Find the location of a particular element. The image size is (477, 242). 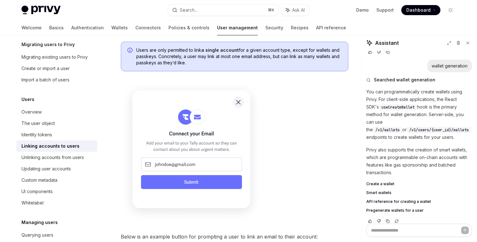

span: Dashboard is located at coordinates (419, 10).